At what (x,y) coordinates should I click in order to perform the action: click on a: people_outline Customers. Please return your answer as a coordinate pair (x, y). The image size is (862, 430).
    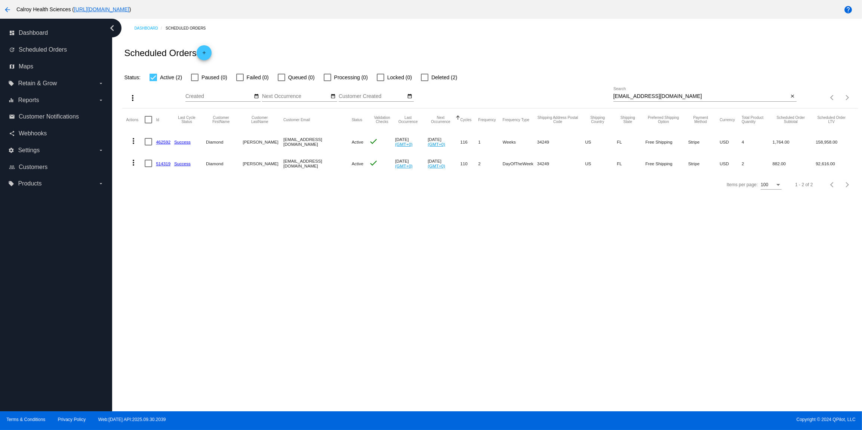
    Looking at the image, I should click on (56, 167).